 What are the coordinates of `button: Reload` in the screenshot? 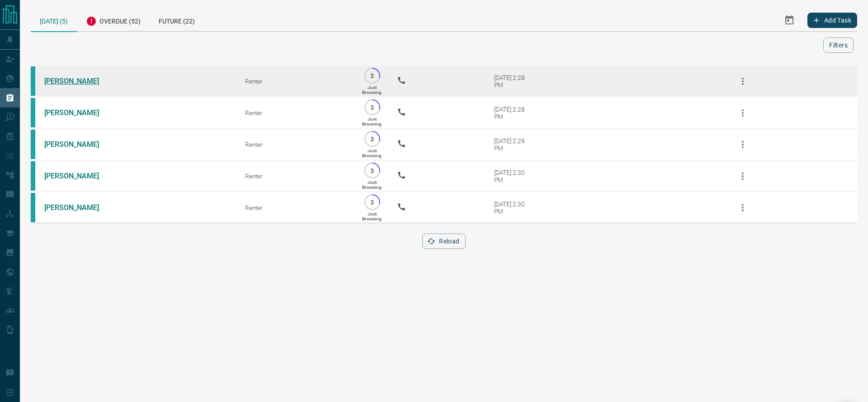 It's located at (444, 241).